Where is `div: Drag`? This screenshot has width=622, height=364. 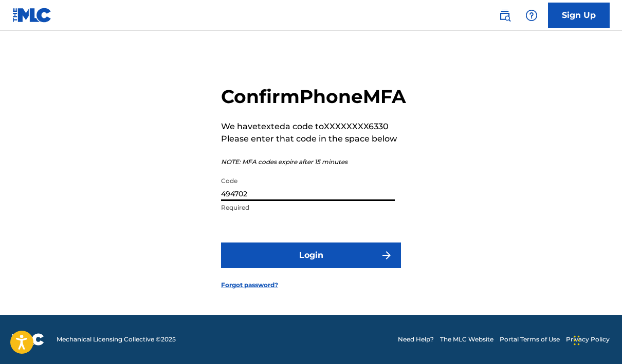 div: Drag is located at coordinates (577, 340).